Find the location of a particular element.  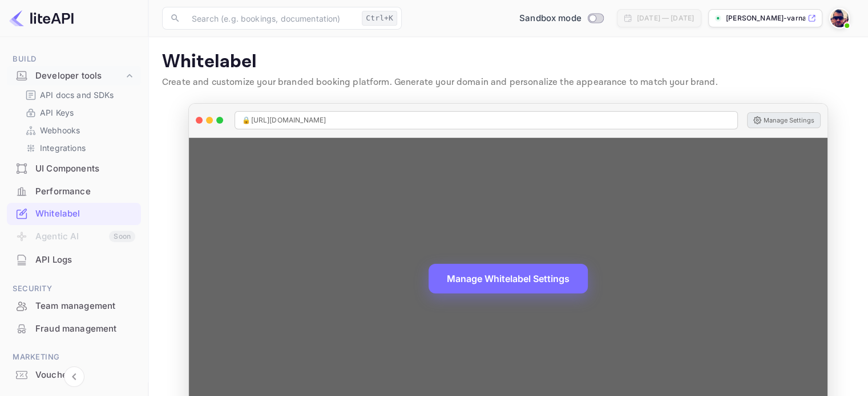

span: Security is located at coordinates (73, 289).